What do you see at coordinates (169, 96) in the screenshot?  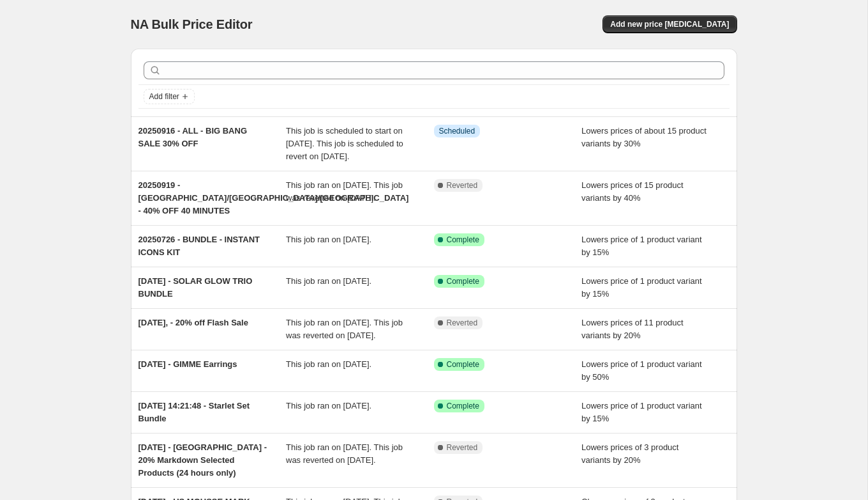 I see `button: Add filter` at bounding box center [169, 96].